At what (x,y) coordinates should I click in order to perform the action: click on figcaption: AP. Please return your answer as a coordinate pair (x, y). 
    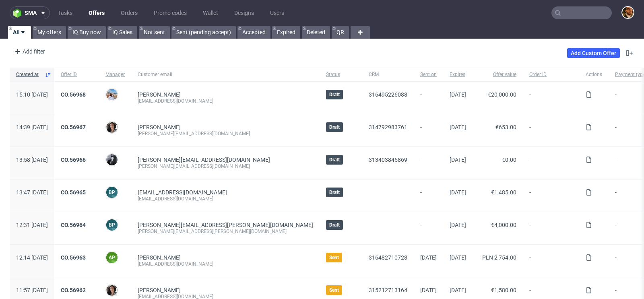
    Looking at the image, I should click on (112, 258).